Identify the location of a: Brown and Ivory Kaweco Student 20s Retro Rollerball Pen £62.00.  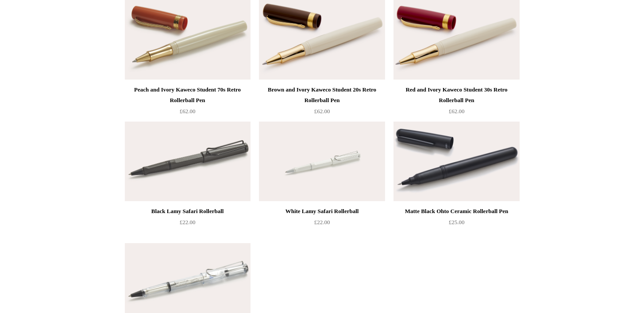
(322, 103).